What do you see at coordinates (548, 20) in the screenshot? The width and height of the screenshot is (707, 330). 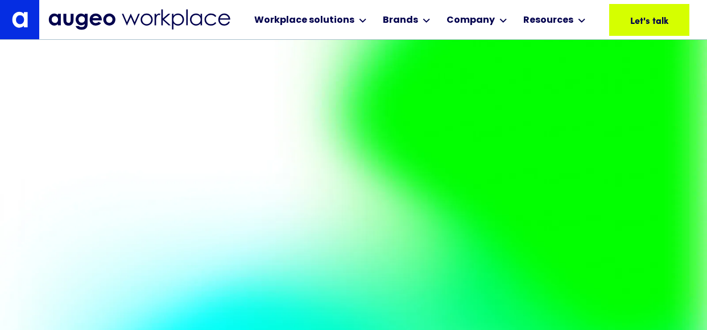 I see `div: Resources` at bounding box center [548, 20].